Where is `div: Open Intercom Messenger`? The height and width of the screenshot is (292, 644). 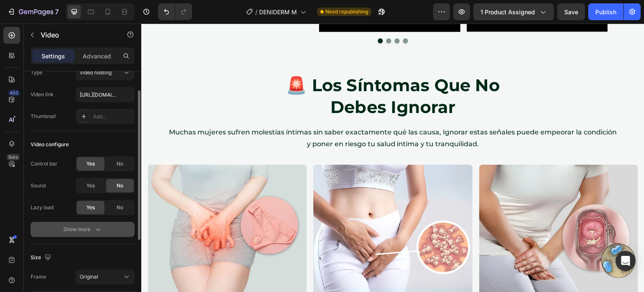
div: Open Intercom Messenger is located at coordinates (626, 261).